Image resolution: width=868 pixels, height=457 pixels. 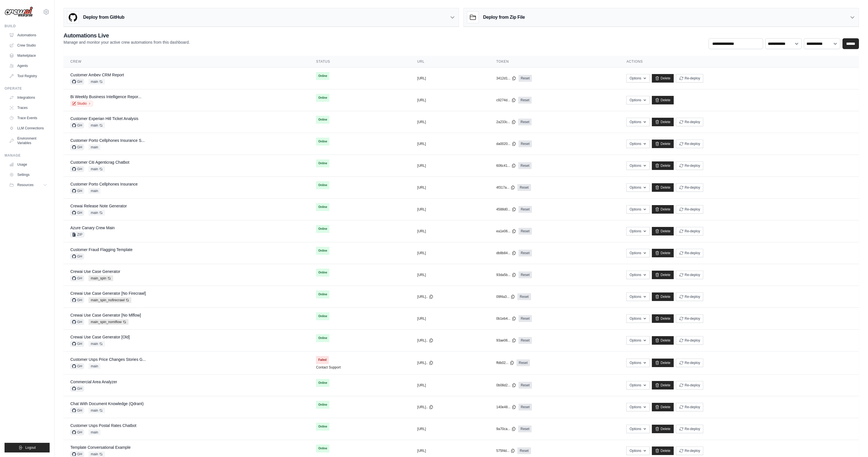 What do you see at coordinates (504, 18) in the screenshot?
I see `h3: Deploy from Zip File` at bounding box center [504, 18].